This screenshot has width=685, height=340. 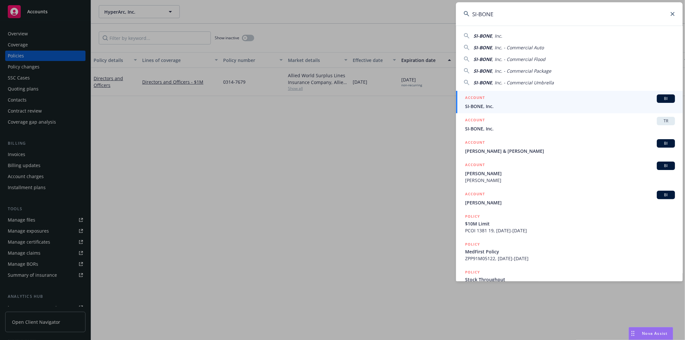 I want to click on span: , Inc. - Commercial Flood, so click(x=519, y=59).